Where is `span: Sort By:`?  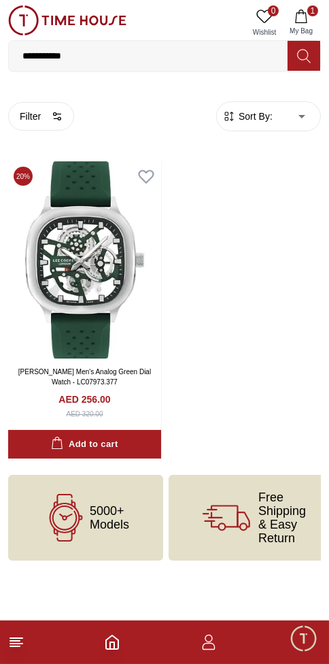 span: Sort By: is located at coordinates (254, 116).